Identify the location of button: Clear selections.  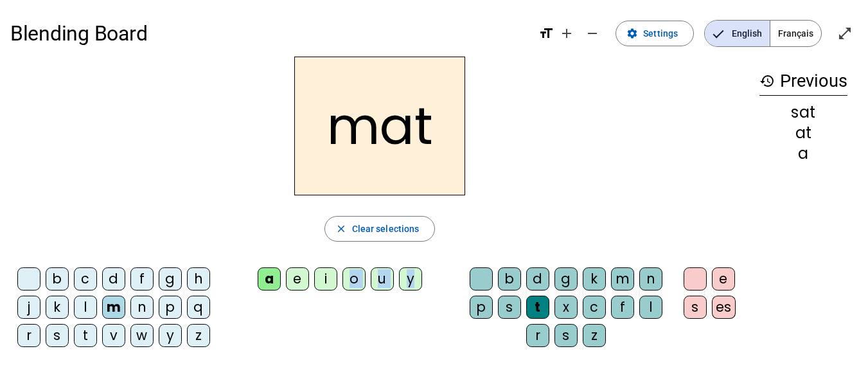
(380, 229).